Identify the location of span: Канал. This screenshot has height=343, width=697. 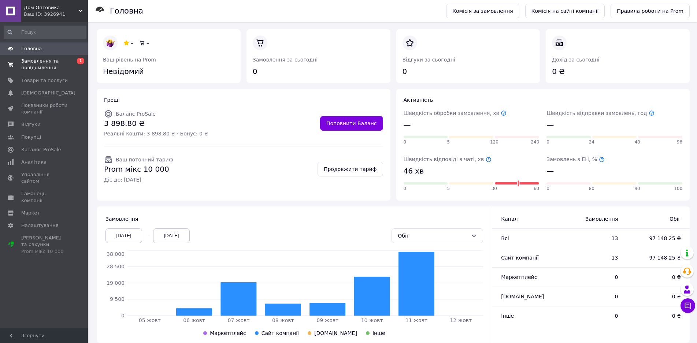
(509, 219).